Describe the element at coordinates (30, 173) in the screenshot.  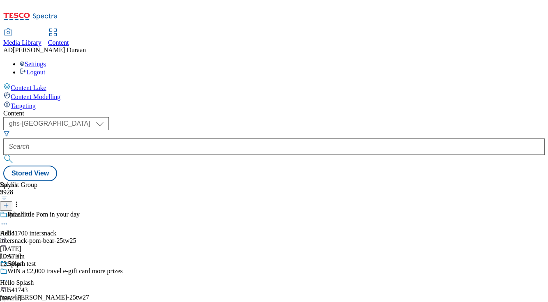
I see `button: Stored View` at that location.